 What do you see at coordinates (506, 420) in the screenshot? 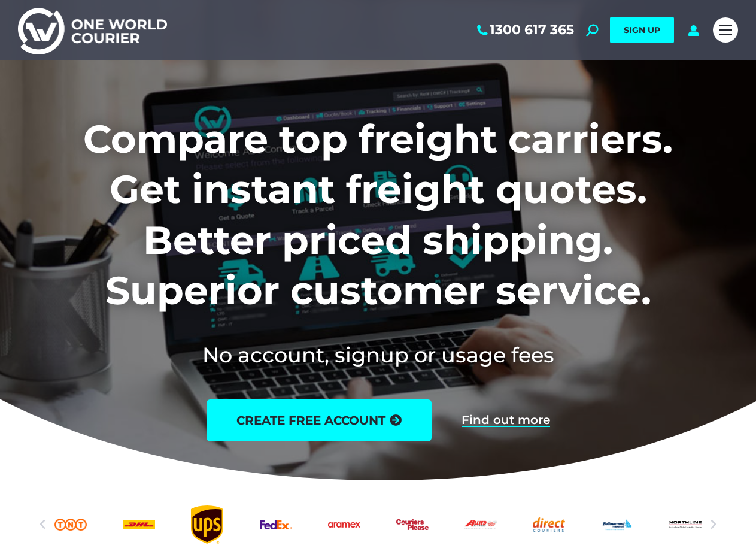
I see `a: Find out more` at bounding box center [506, 420].